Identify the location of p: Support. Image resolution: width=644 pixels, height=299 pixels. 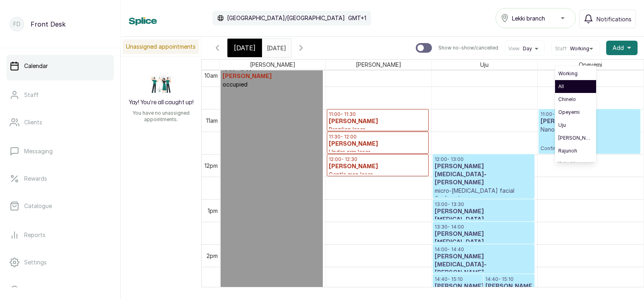
(35, 290).